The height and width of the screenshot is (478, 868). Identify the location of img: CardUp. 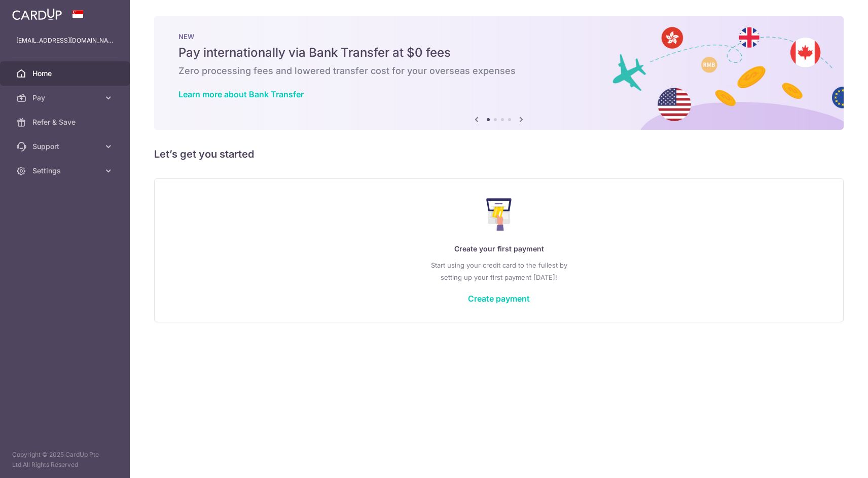
(37, 14).